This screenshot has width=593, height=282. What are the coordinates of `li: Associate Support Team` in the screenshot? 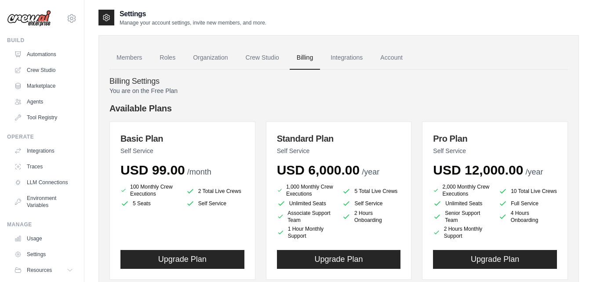 It's located at (306, 217).